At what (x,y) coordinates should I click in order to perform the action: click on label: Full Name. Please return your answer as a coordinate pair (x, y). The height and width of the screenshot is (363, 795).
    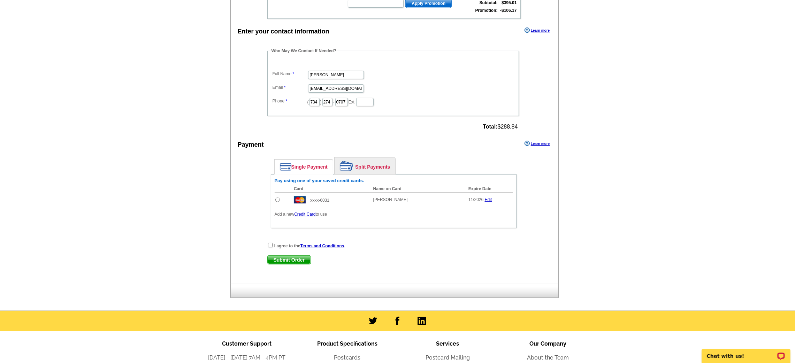
    Looking at the image, I should click on (290, 74).